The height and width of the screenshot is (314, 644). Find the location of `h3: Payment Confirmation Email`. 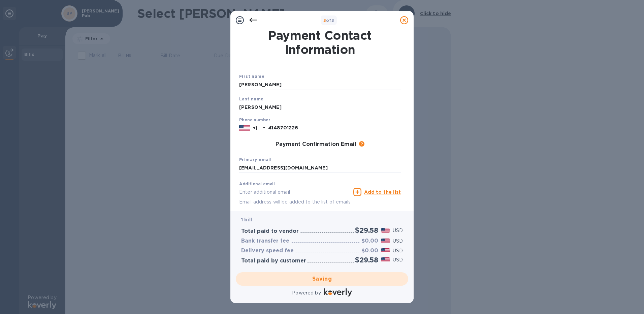

h3: Payment Confirmation Email is located at coordinates (316, 144).